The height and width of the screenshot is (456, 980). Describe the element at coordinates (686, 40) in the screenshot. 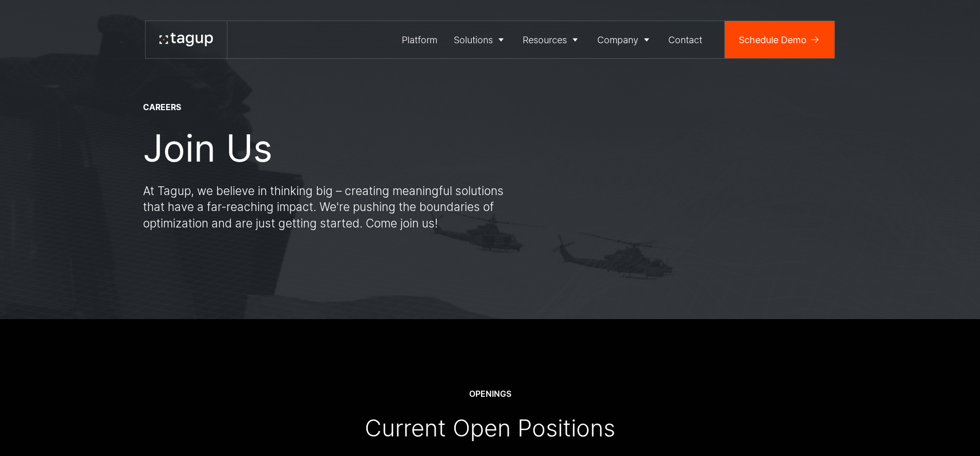

I see `a: Contact` at that location.